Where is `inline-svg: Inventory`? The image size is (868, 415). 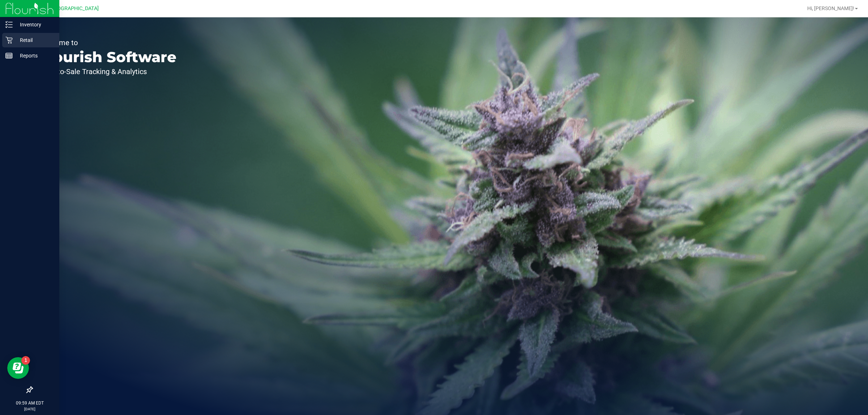
inline-svg: Inventory is located at coordinates (9, 24).